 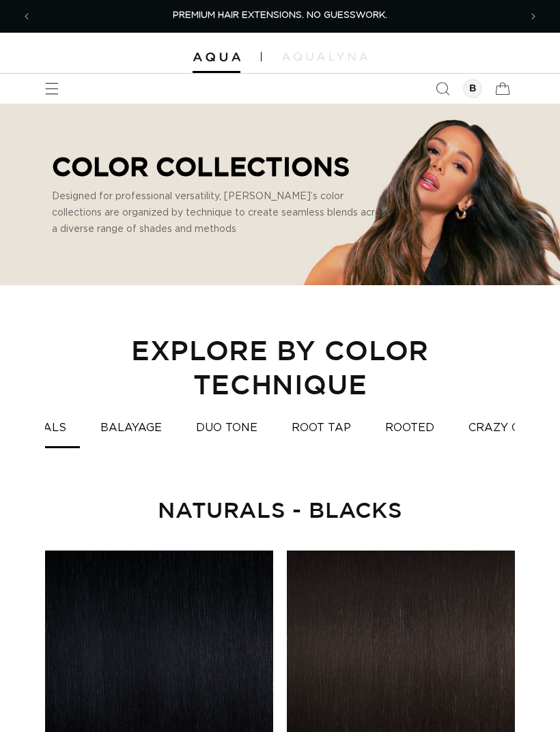 What do you see at coordinates (227, 428) in the screenshot?
I see `button: DUO TONE` at bounding box center [227, 428].